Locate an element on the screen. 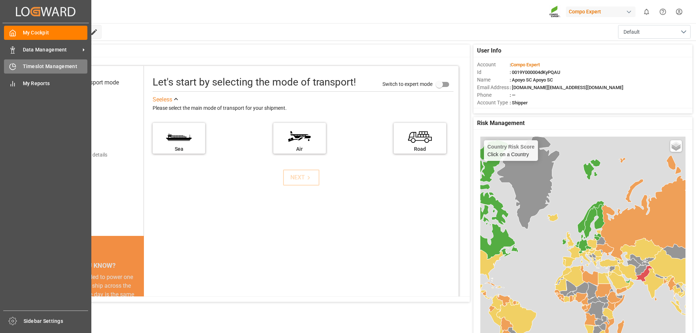 The image size is (696, 333). div: Sea is located at coordinates (179, 149).